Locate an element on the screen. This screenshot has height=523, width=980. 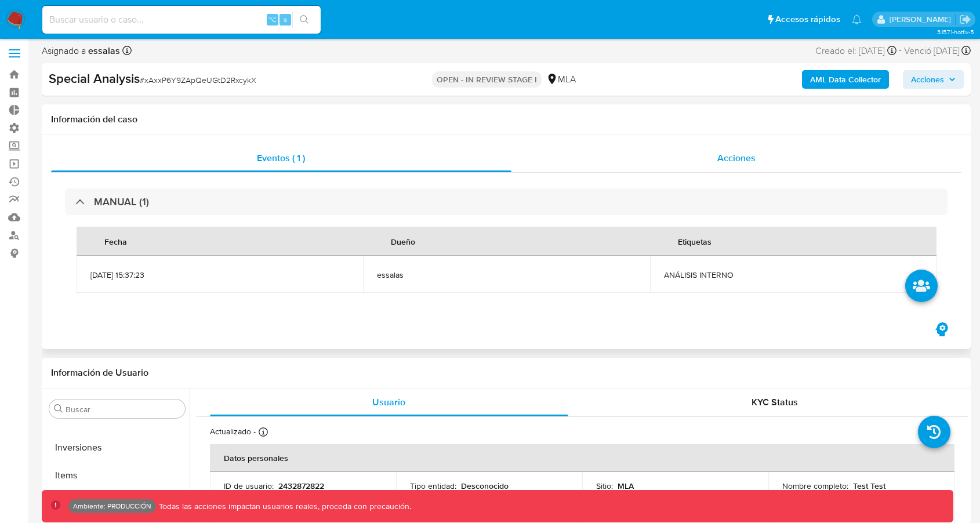
p: ID de usuario : is located at coordinates (248, 486).